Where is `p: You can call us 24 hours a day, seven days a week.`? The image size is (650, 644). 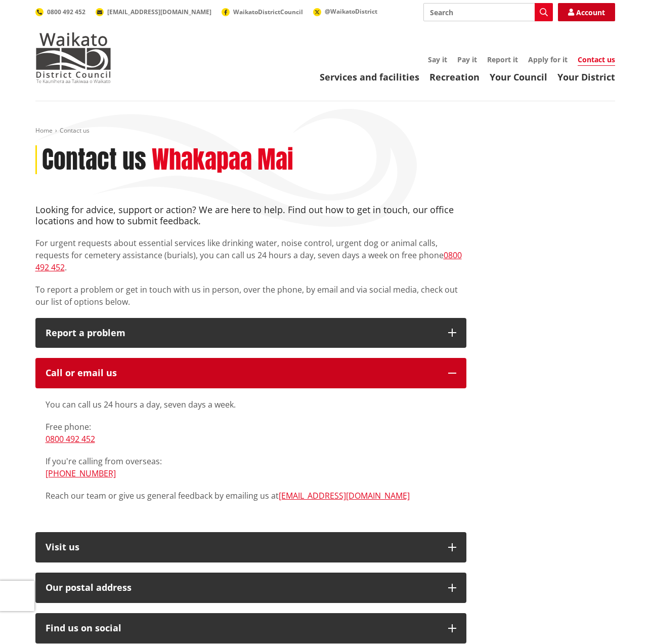 p: You can call us 24 hours a day, seven days a week. is located at coordinates (251, 404).